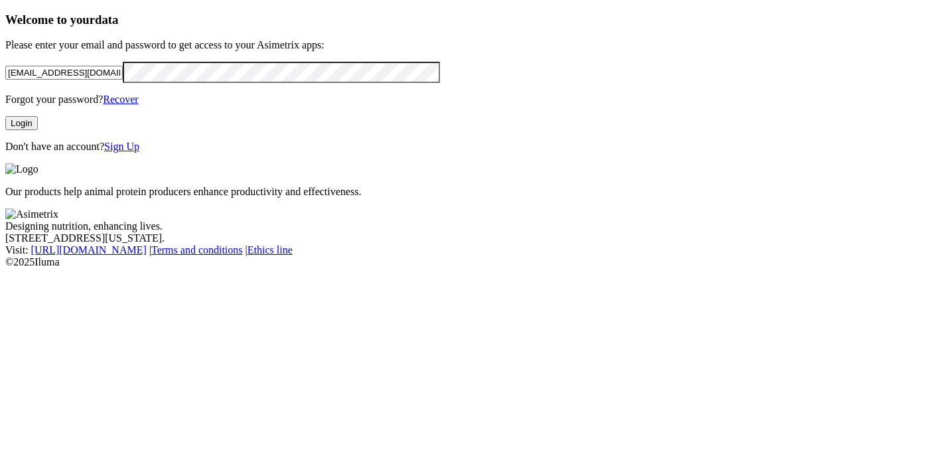 The height and width of the screenshot is (462, 945). Describe the element at coordinates (473, 192) in the screenshot. I see `p: Our products help animal protein producers enhance productivity and effectiveness.` at that location.